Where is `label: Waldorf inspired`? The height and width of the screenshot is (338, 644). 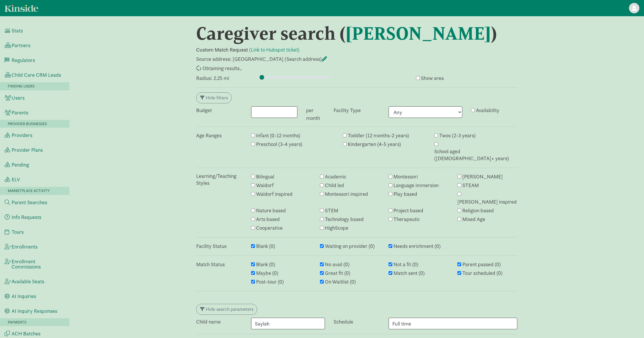 label: Waldorf inspired is located at coordinates (274, 194).